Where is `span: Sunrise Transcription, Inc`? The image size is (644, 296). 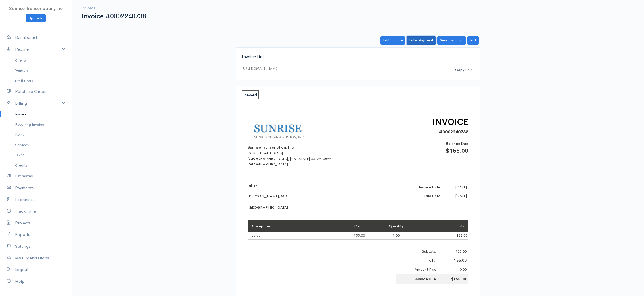
span: Sunrise Transcription, Inc is located at coordinates (36, 9).